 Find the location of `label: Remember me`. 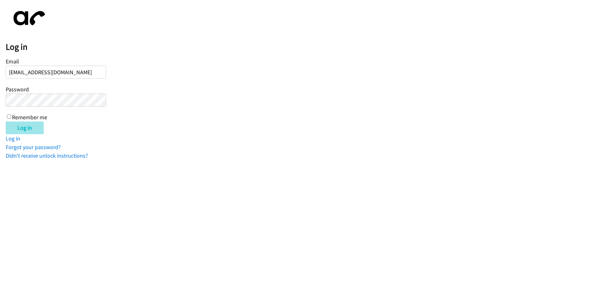

label: Remember me is located at coordinates (29, 117).